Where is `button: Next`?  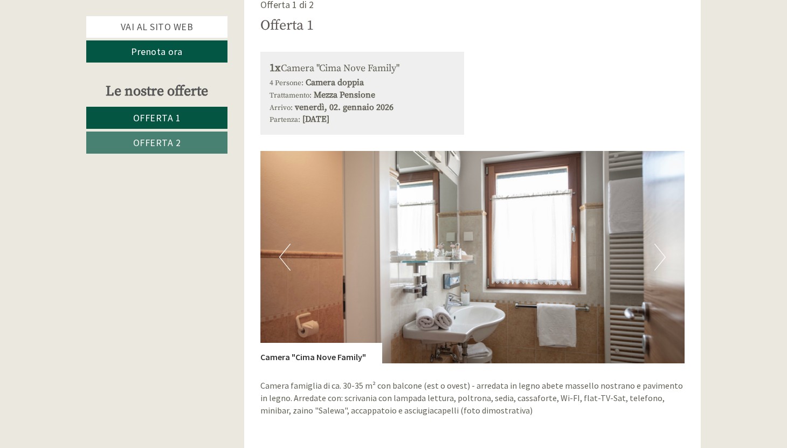
button: Next is located at coordinates (659, 257).